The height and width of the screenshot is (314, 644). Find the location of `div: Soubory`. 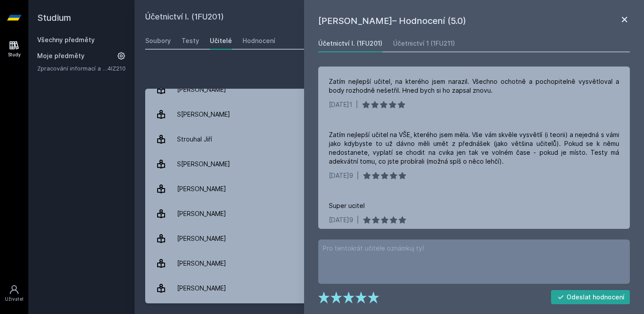

div: Soubory is located at coordinates (158, 41).